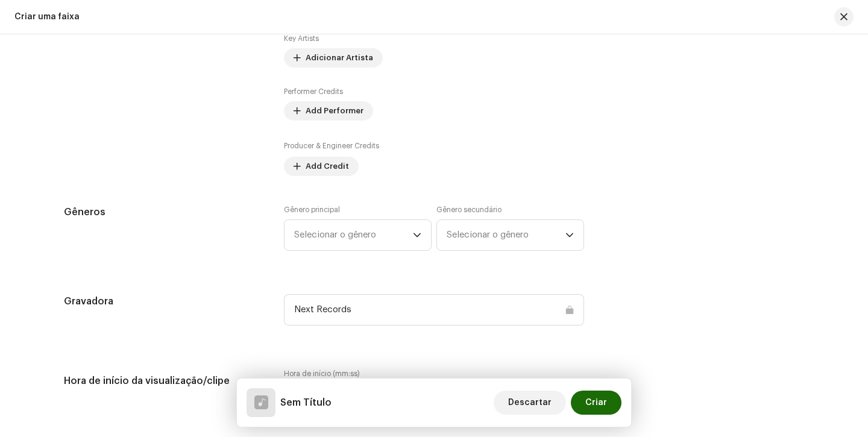 The width and height of the screenshot is (868, 437). Describe the element at coordinates (305, 403) in the screenshot. I see `h5: Sem Título` at that location.